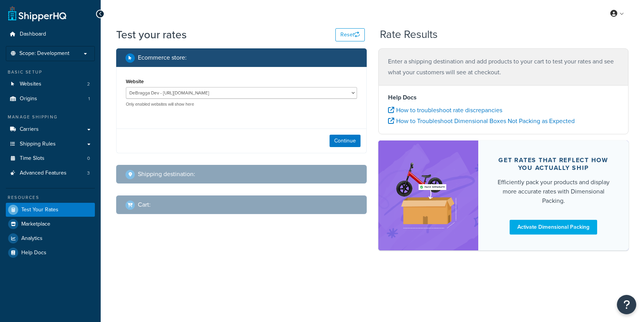 The image size is (644, 322). I want to click on span: Advanced Features, so click(43, 173).